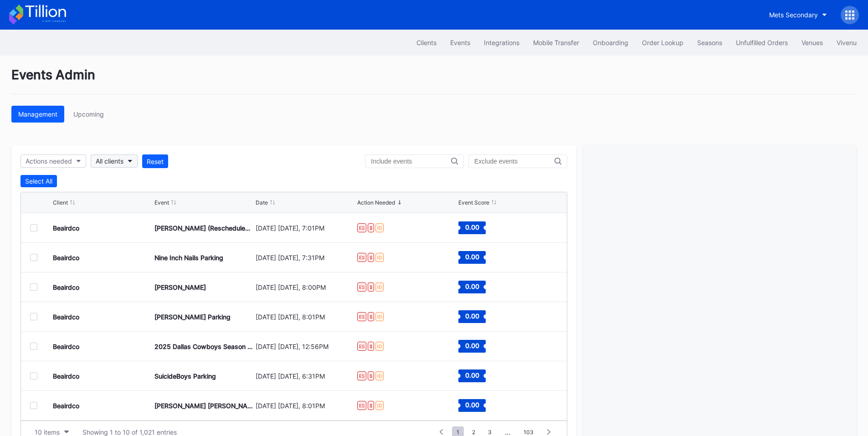  Describe the element at coordinates (460, 43) in the screenshot. I see `a: Events` at that location.